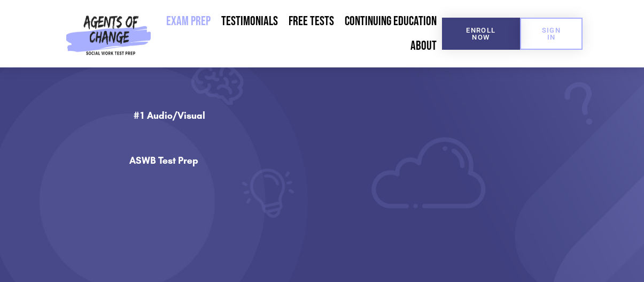  Describe the element at coordinates (250, 22) in the screenshot. I see `a: Testimonials` at that location.